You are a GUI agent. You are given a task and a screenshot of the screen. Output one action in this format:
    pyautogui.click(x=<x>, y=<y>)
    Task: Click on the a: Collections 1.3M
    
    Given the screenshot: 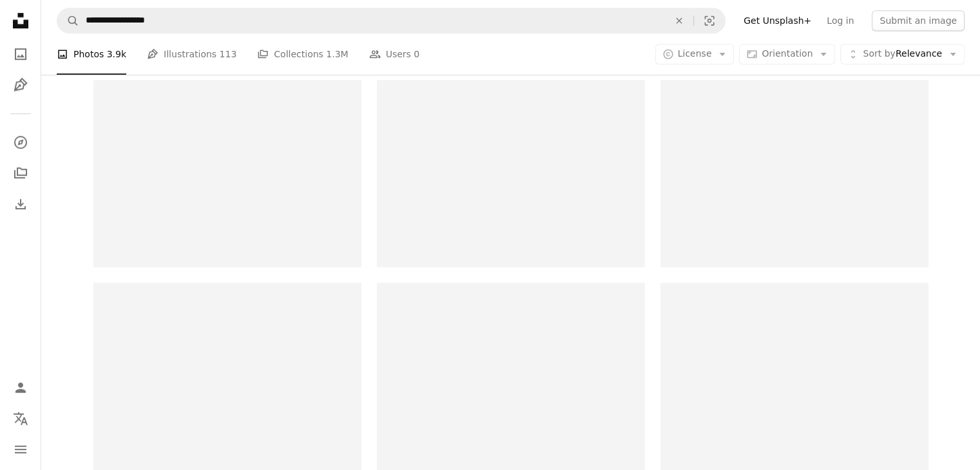 What is the action you would take?
    pyautogui.click(x=302, y=54)
    